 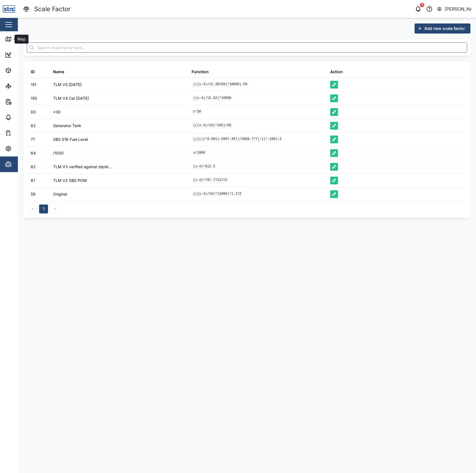 I want to click on div: 77, so click(x=33, y=139).